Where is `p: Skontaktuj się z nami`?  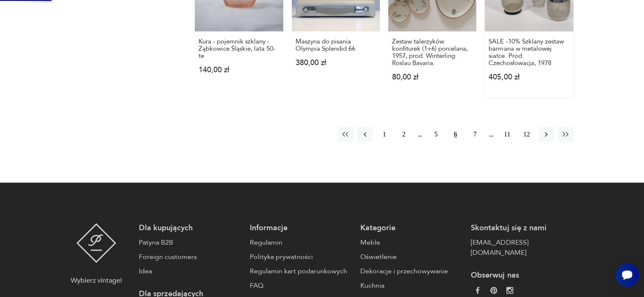
p: Skontaktuj się z nami is located at coordinates (521, 228).